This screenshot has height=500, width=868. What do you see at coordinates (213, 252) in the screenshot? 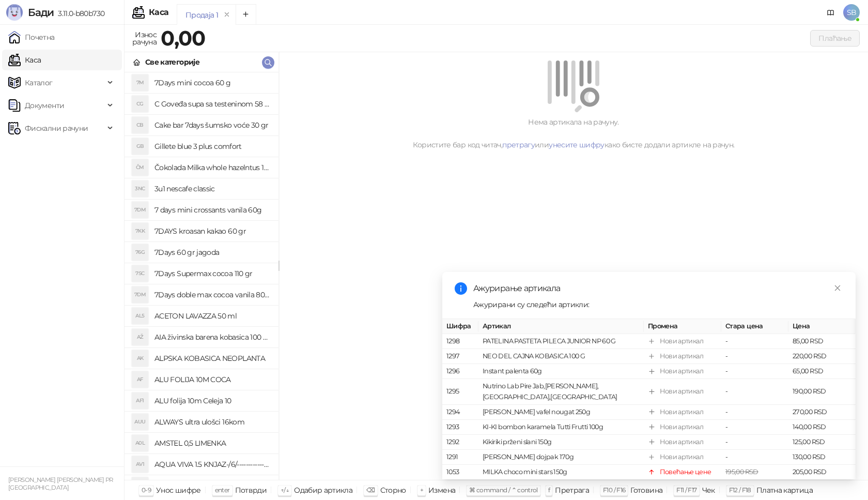
I see `h4: 7Days 60 gr jagoda` at bounding box center [213, 252].